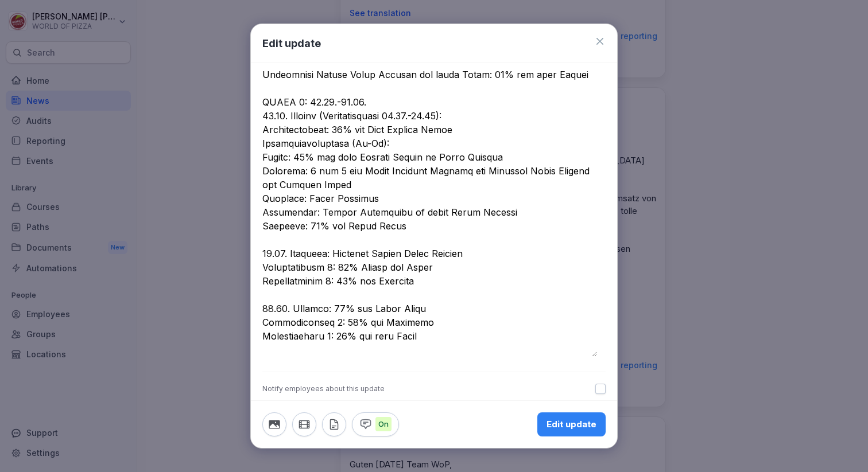 The width and height of the screenshot is (868, 472). Describe the element at coordinates (375, 424) in the screenshot. I see `button: On` at that location.